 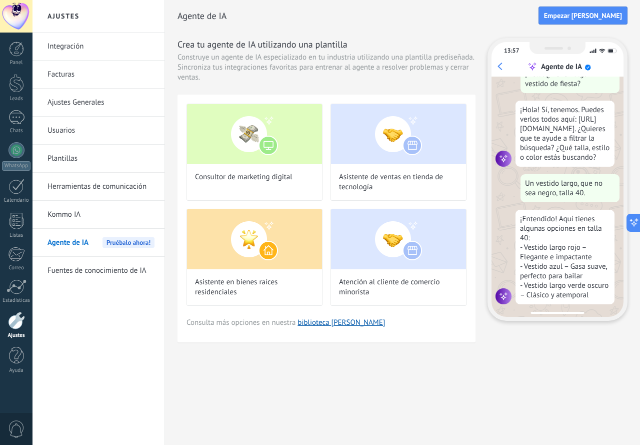 What do you see at coordinates (99, 131) in the screenshot?
I see `li: Usuarios` at bounding box center [99, 131].